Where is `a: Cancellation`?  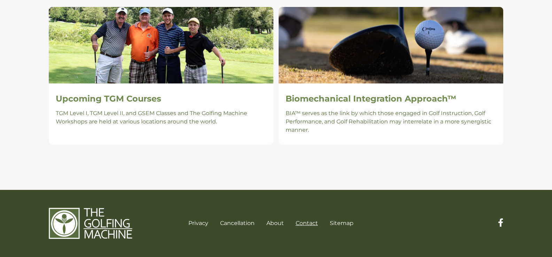 a: Cancellation is located at coordinates (237, 223).